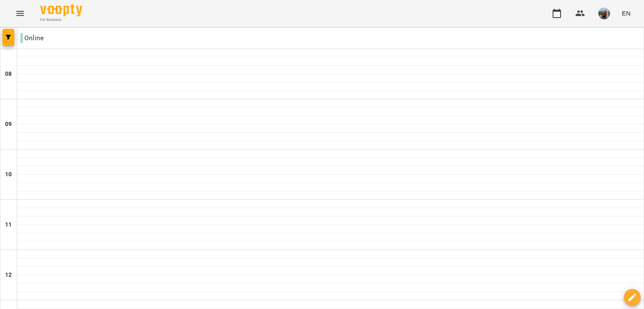 This screenshot has width=644, height=309. Describe the element at coordinates (20, 14) in the screenshot. I see `button: Menu` at that location.